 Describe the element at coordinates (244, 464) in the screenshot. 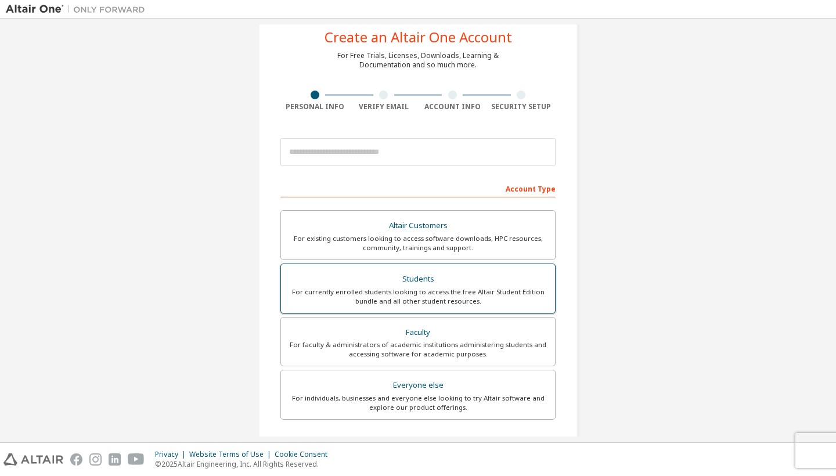

I see `p: © 2025 Altair Engineering, Inc. All Rights Reserved.` at that location.